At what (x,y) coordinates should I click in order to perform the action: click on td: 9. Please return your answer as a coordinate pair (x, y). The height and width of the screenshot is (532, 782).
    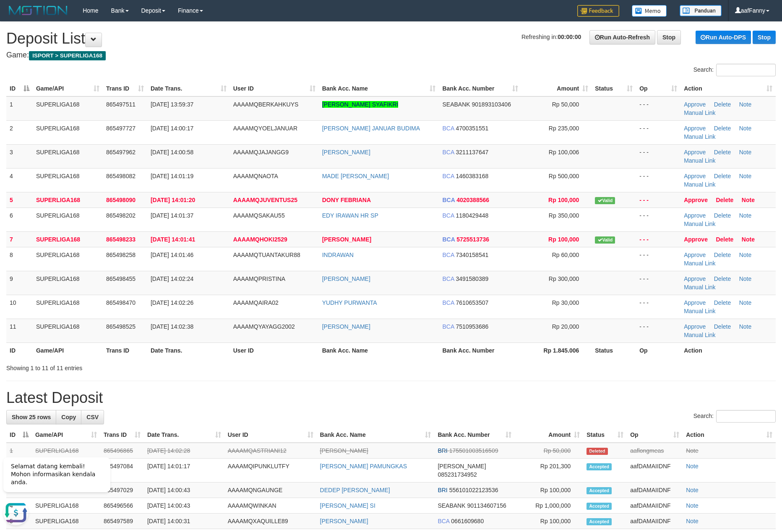
    Looking at the image, I should click on (20, 282).